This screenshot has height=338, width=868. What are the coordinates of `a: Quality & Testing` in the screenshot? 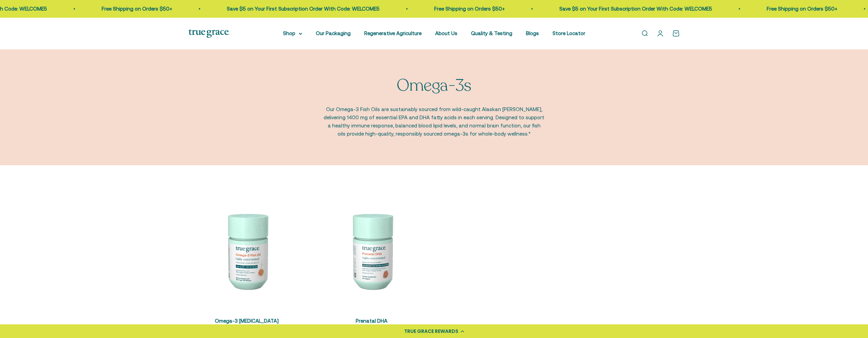 It's located at (491, 33).